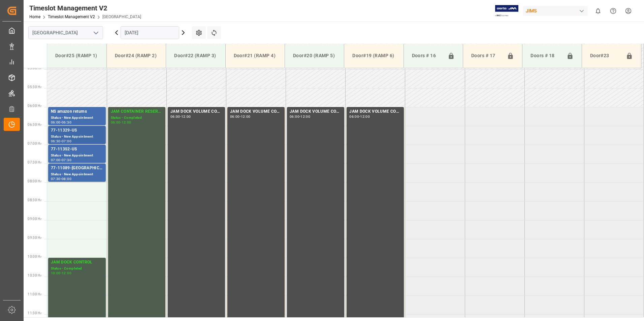 This screenshot has height=321, width=644. What do you see at coordinates (195, 55) in the screenshot?
I see `div: Door#22 (RAMP 3)` at bounding box center [195, 55].